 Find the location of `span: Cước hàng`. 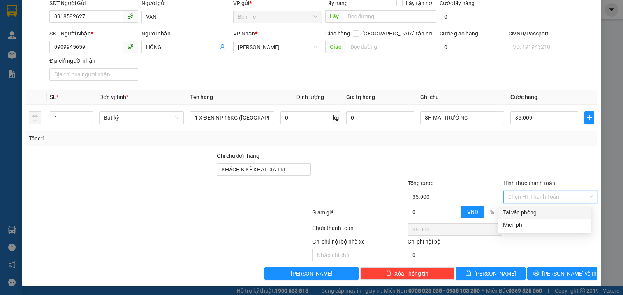

span: Cước hàng is located at coordinates (524, 97).